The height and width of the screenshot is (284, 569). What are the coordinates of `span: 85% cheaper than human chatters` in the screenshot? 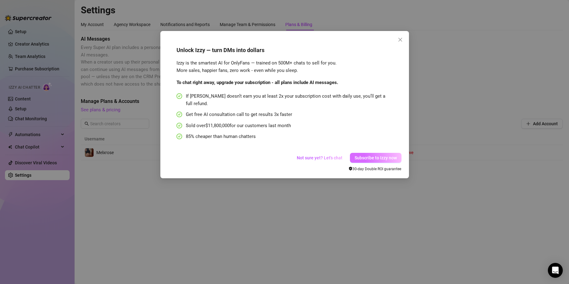 It's located at (220, 137).